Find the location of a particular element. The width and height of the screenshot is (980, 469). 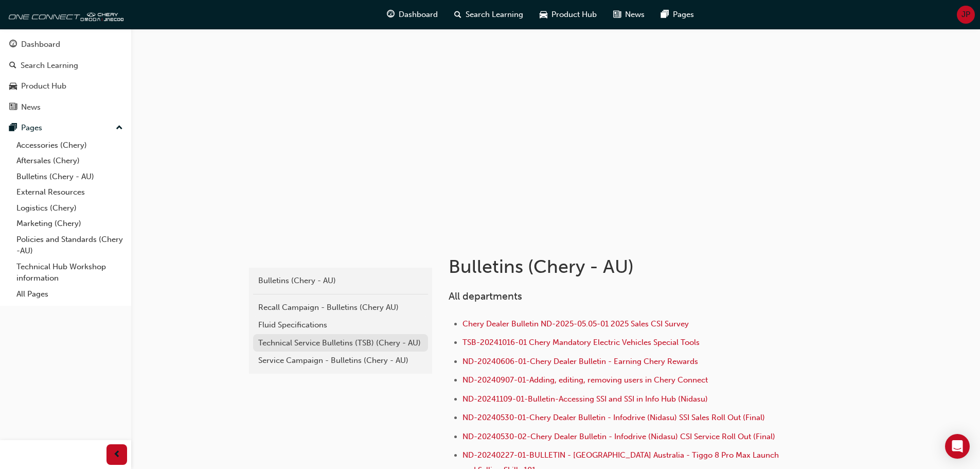

a: search-iconSearch Learning is located at coordinates (489, 14).